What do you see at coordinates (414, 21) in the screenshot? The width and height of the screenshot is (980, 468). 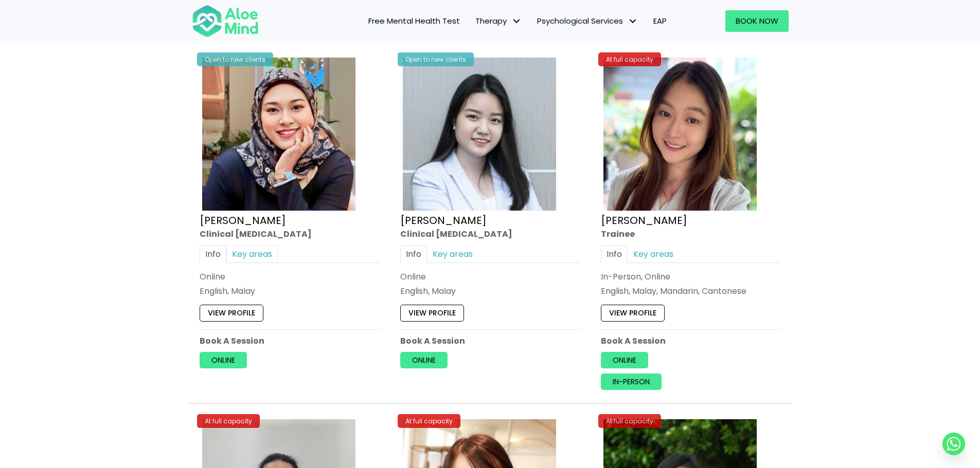 I see `a: Free Mental Health Test` at bounding box center [414, 21].